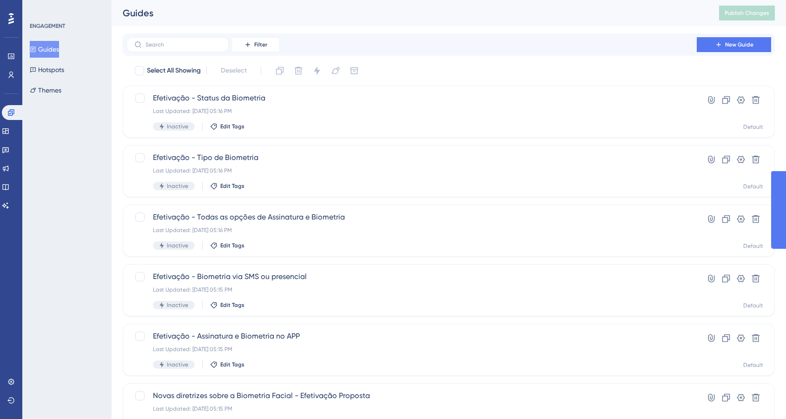 Image resolution: width=786 pixels, height=419 pixels. What do you see at coordinates (261, 45) in the screenshot?
I see `span: Filter` at bounding box center [261, 45].